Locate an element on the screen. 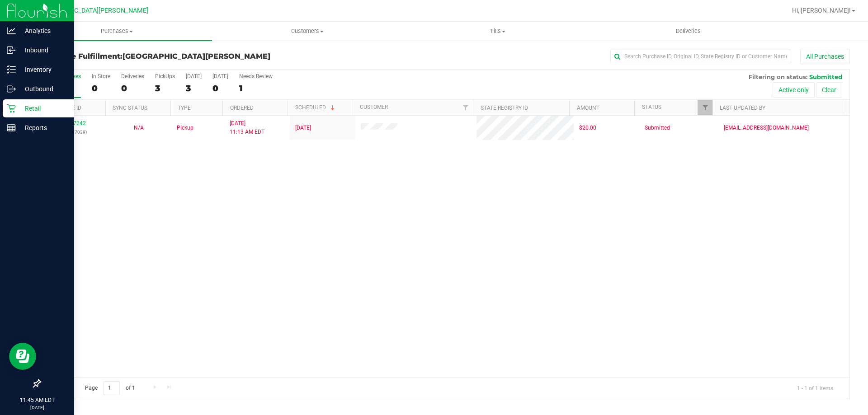 Image resolution: width=868 pixels, height=415 pixels. span: Customers is located at coordinates (307, 31).